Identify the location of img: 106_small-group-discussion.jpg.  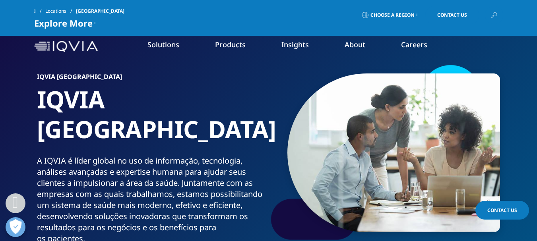
(393, 153).